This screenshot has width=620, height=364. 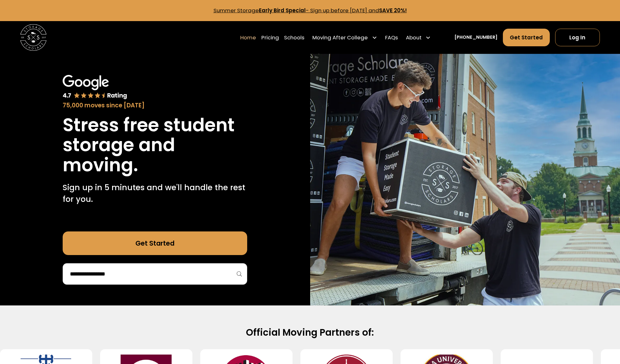 I want to click on a: Schools, so click(x=294, y=37).